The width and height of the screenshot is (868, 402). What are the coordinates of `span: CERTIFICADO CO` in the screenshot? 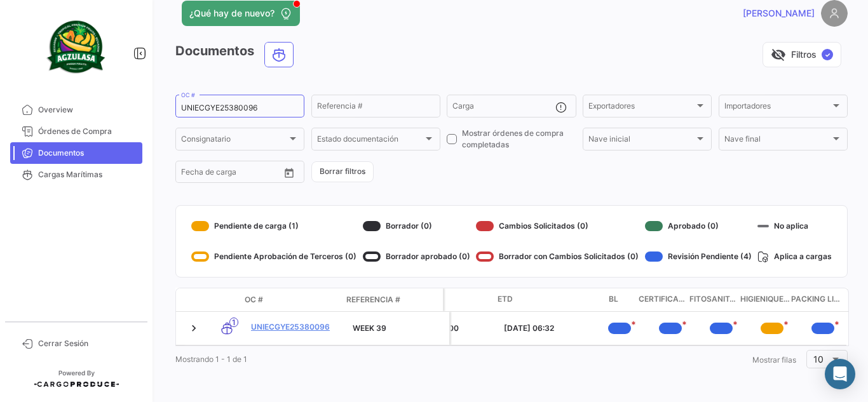 It's located at (664, 300).